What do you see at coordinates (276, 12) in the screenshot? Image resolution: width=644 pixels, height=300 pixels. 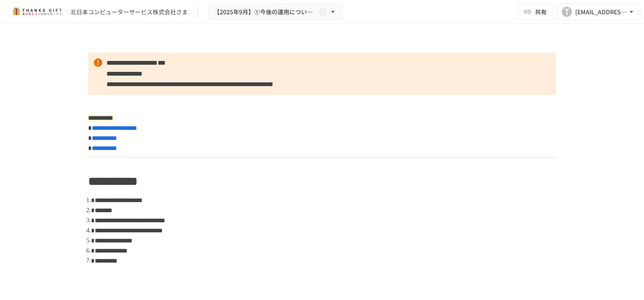 I see `button: 【2025年9月】①今後の運用についてのご案内/THANKS GIFTキックオフMTG` at bounding box center [276, 12].